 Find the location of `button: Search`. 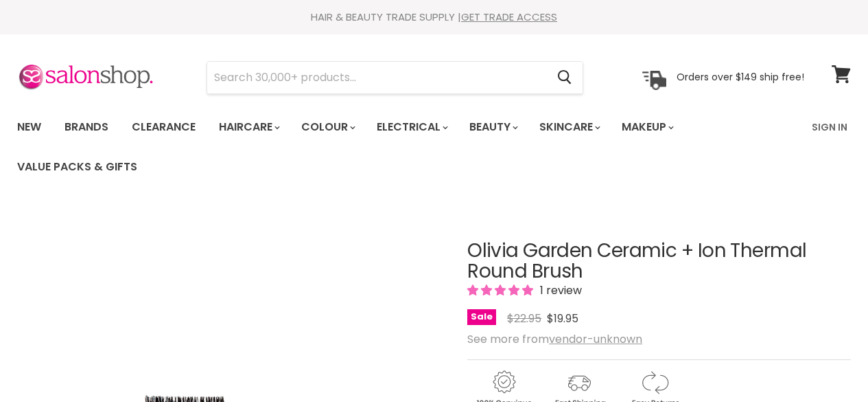

button: Search is located at coordinates (564, 77).